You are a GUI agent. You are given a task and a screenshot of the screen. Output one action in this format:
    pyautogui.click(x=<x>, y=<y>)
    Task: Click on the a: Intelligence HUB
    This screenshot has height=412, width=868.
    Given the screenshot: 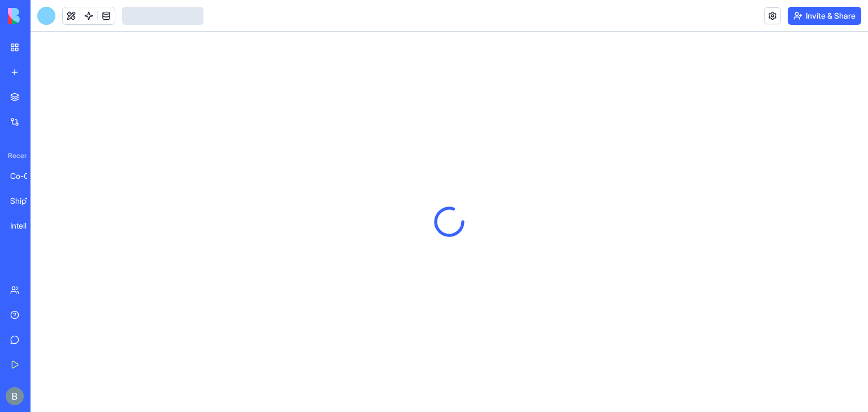 What is the action you would take?
    pyautogui.click(x=26, y=226)
    